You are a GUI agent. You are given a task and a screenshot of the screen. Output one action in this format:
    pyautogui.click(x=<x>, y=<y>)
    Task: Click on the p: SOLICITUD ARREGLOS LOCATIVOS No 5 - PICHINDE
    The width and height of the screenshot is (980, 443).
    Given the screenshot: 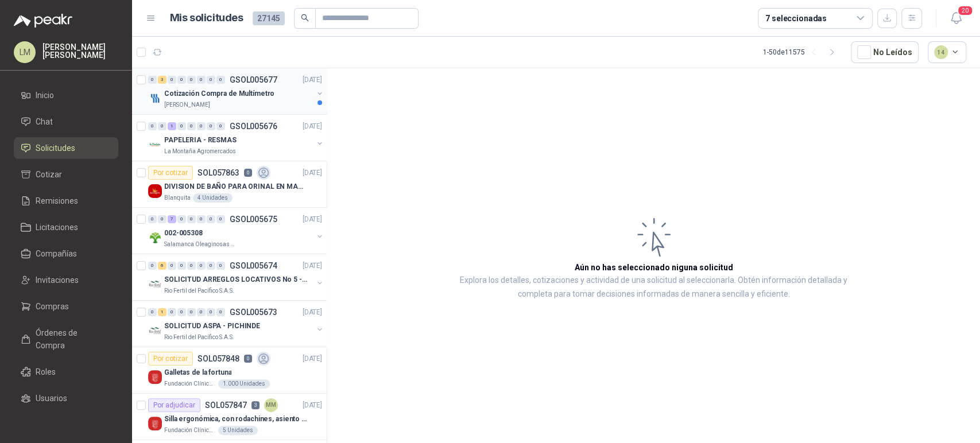 What is the action you would take?
    pyautogui.click(x=235, y=279)
    